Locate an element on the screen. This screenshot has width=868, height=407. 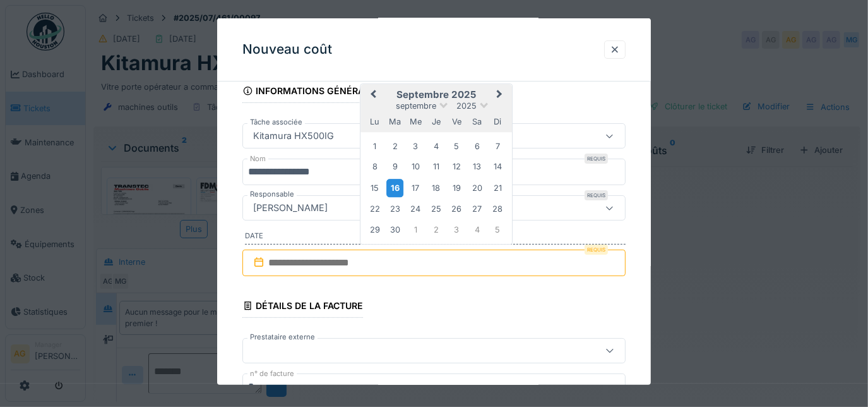
div: Choose lundi 1 septembre 2025 is located at coordinates (374, 146).